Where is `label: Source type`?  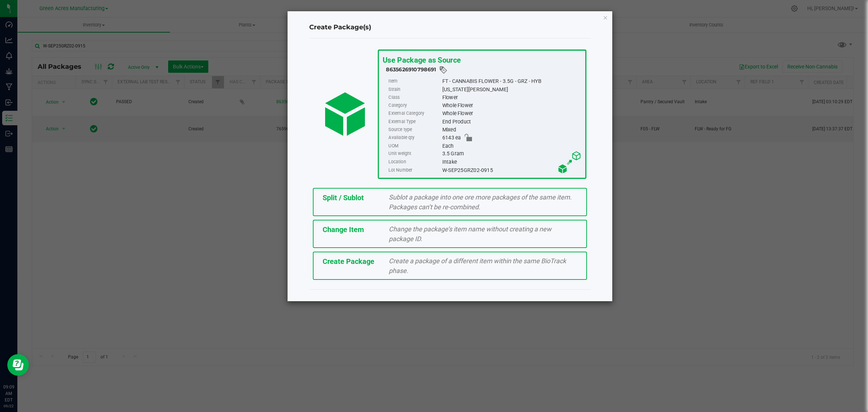 label: Source type is located at coordinates (415, 130).